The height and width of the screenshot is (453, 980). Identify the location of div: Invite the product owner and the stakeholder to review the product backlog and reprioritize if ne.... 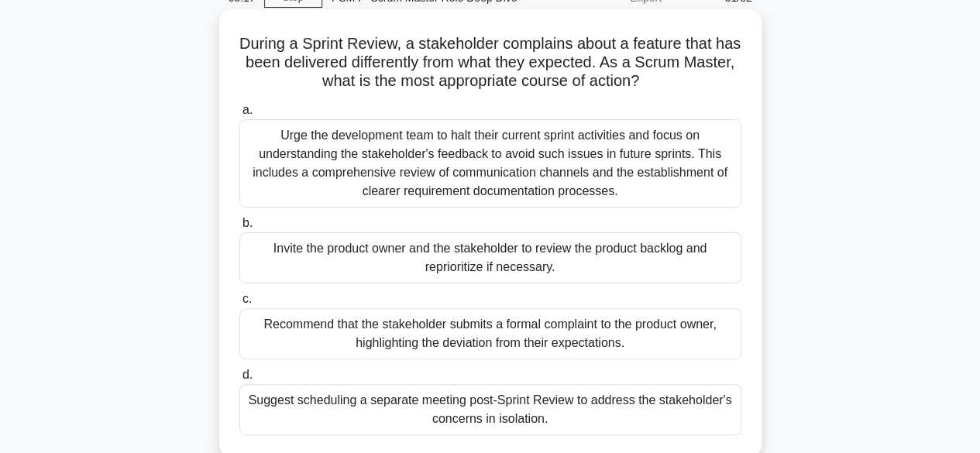
(490, 258).